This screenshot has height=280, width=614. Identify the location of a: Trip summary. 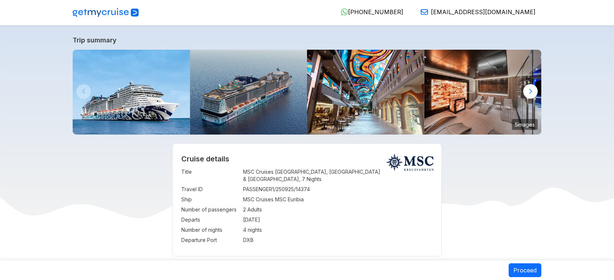
(307, 40).